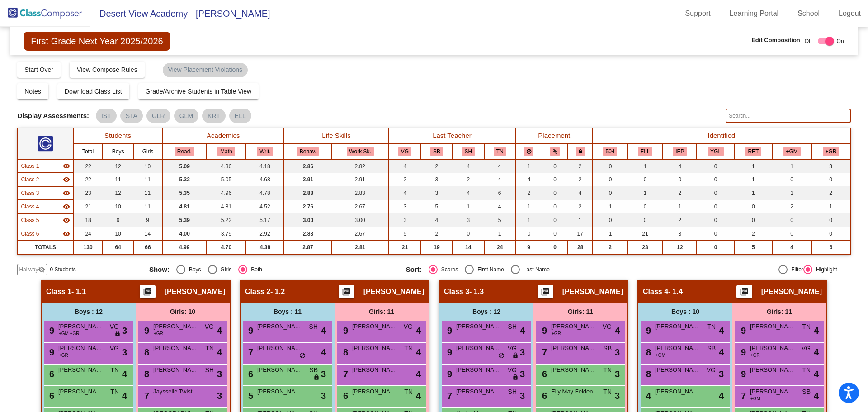 Image resolution: width=868 pixels, height=412 pixels. What do you see at coordinates (53, 116) in the screenshot?
I see `span: Display Assessments:` at bounding box center [53, 116].